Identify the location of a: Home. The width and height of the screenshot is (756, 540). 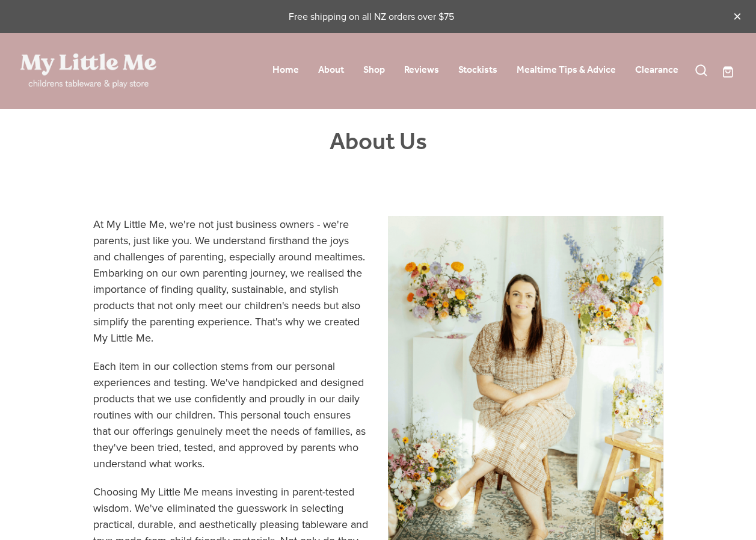
(285, 70).